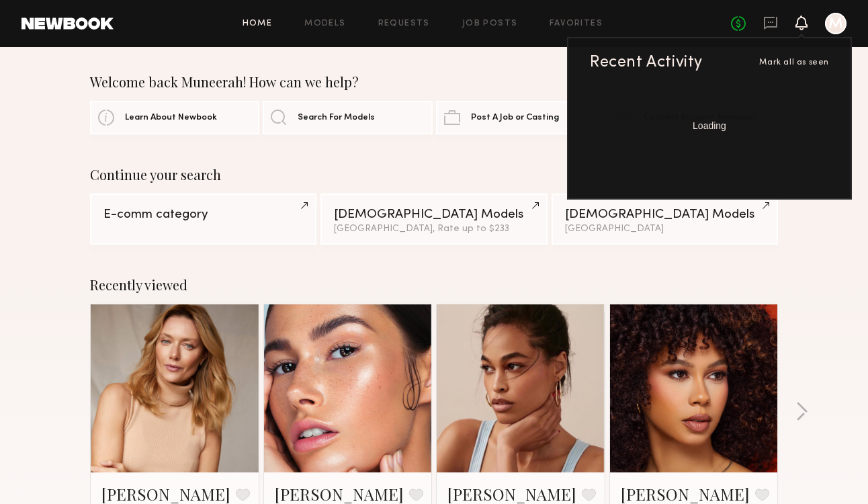 The width and height of the screenshot is (868, 504). Describe the element at coordinates (434, 285) in the screenshot. I see `div: Recently viewed` at that location.